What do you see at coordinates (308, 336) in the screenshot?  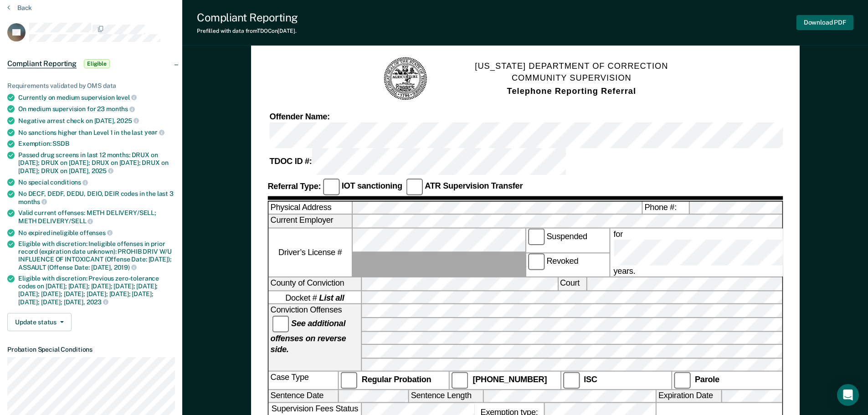 I see `strong: See additional offenses on reverse side.` at bounding box center [308, 336].